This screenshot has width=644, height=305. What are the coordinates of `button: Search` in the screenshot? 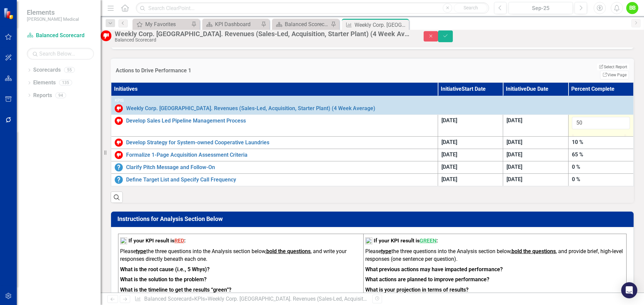 It's located at (471, 8).